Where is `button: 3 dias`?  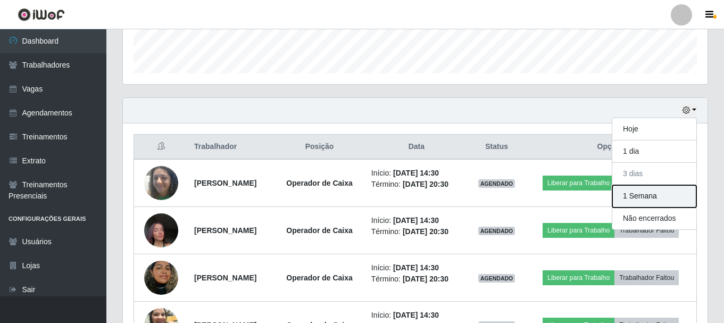
button: 3 dias is located at coordinates (654, 174).